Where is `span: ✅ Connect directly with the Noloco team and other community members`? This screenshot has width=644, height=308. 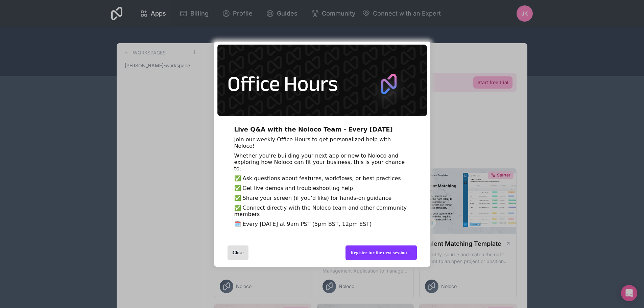 span: ✅ Connect directly with the Noloco team and other community members is located at coordinates (320, 211).